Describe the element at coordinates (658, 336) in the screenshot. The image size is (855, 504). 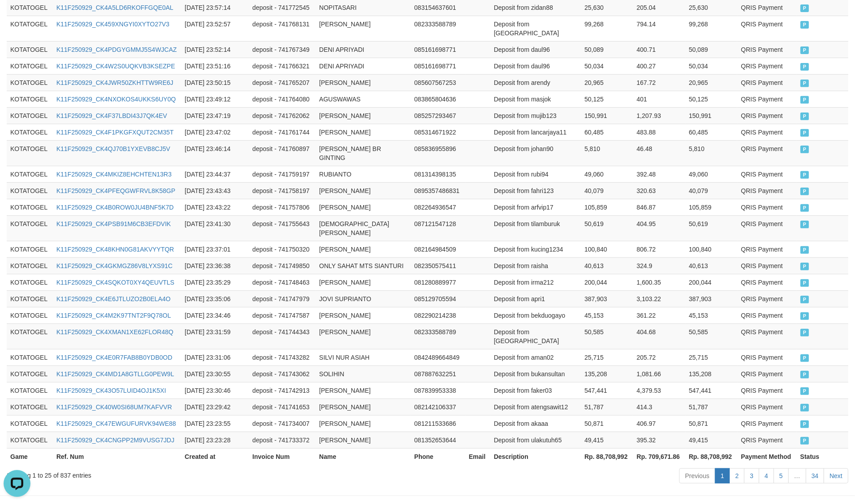
I see `td: 404.68` at that location.